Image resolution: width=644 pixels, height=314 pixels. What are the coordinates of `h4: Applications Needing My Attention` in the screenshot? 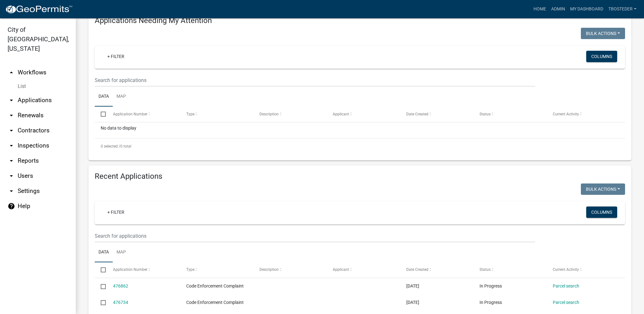 It's located at (360, 20).